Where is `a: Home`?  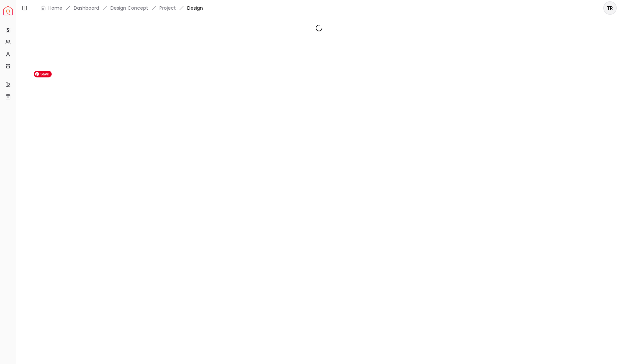
a: Home is located at coordinates (55, 8).